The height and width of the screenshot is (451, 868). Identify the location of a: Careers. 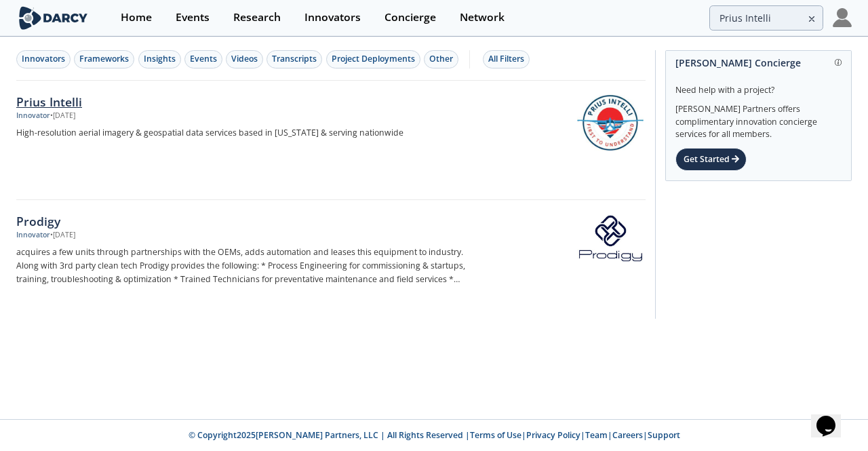
(627, 435).